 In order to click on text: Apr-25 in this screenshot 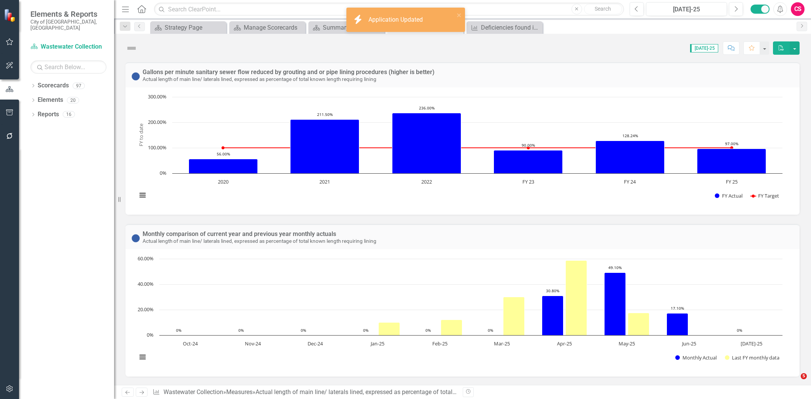, I will do `click(564, 344)`.